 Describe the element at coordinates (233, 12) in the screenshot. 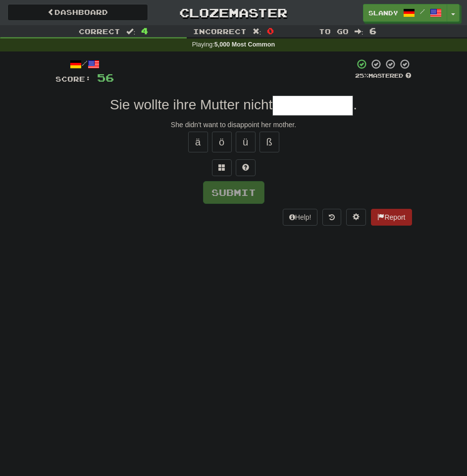

I see `a: Clozemaster` at that location.